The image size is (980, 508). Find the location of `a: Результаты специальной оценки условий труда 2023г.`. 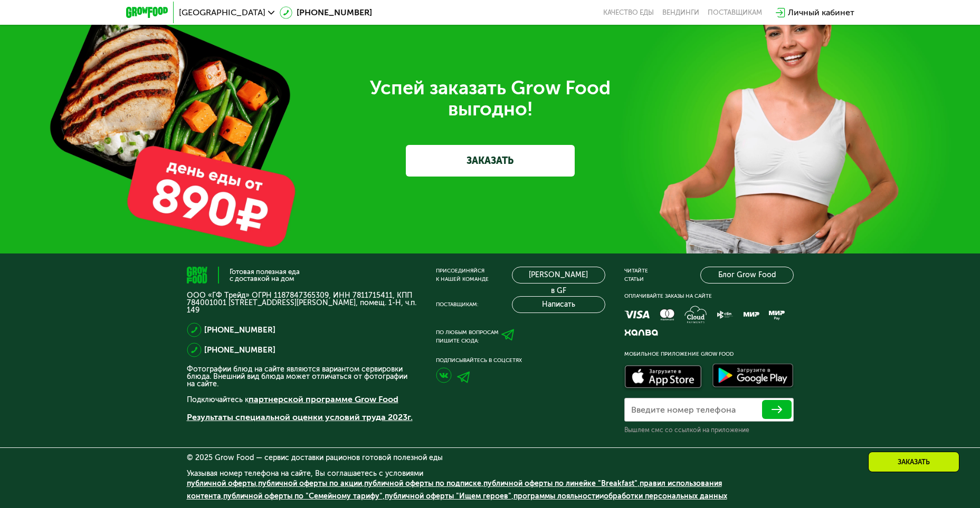

a: Результаты специальной оценки условий труда 2023г. is located at coordinates (300, 417).